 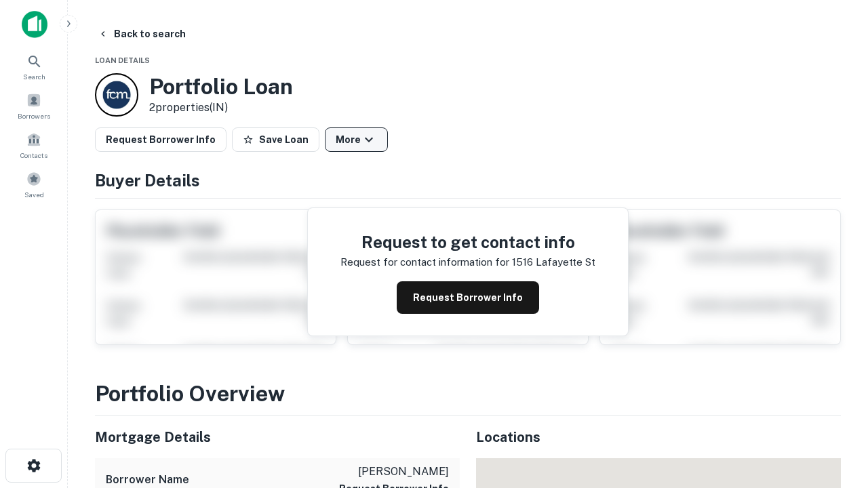 What do you see at coordinates (221, 108) in the screenshot?
I see `p: 2 properties (IN)` at bounding box center [221, 108].